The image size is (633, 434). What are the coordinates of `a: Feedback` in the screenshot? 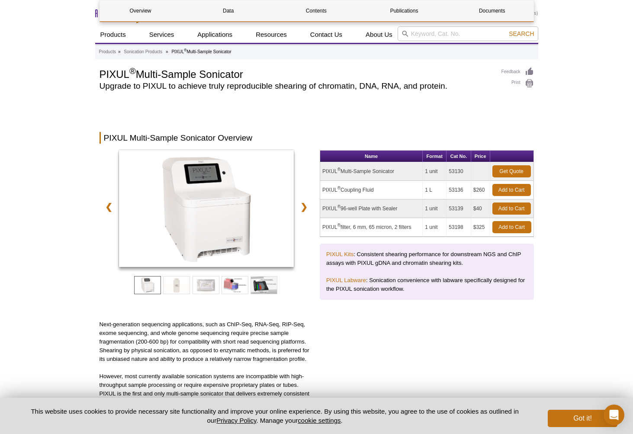 It's located at (517, 72).